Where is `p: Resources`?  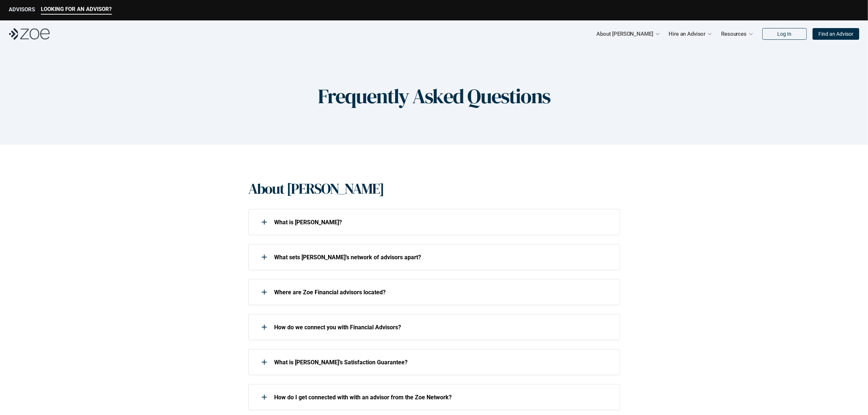
p: Resources is located at coordinates (734, 34).